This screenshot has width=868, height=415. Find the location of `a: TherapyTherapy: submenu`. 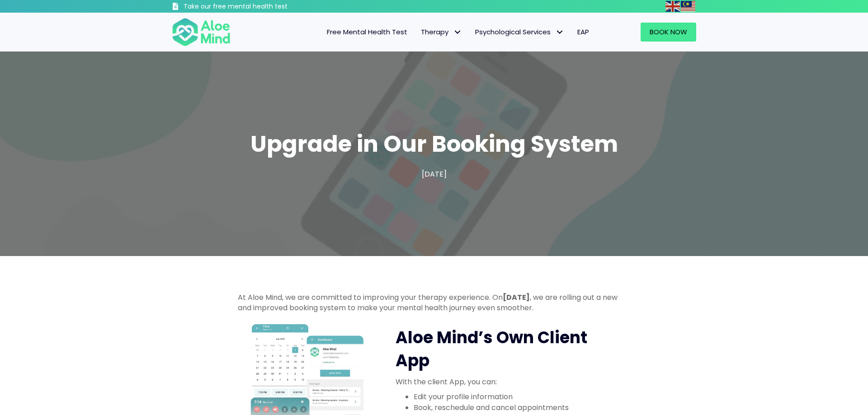

a: TherapyTherapy: submenu is located at coordinates (442, 32).